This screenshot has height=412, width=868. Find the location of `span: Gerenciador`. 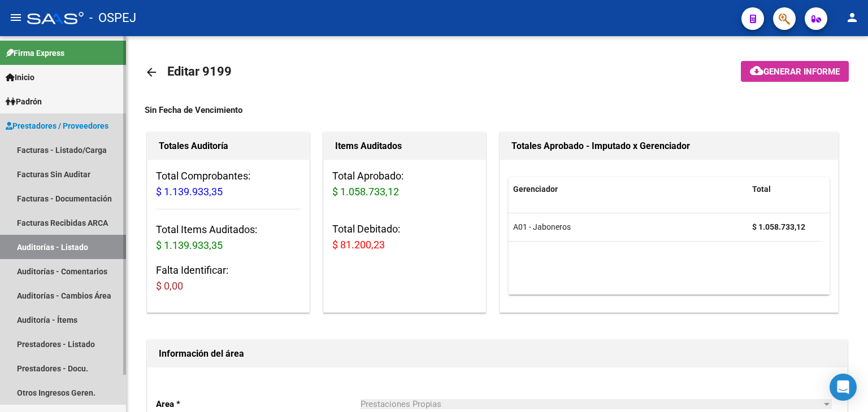

span: Gerenciador is located at coordinates (535, 189).